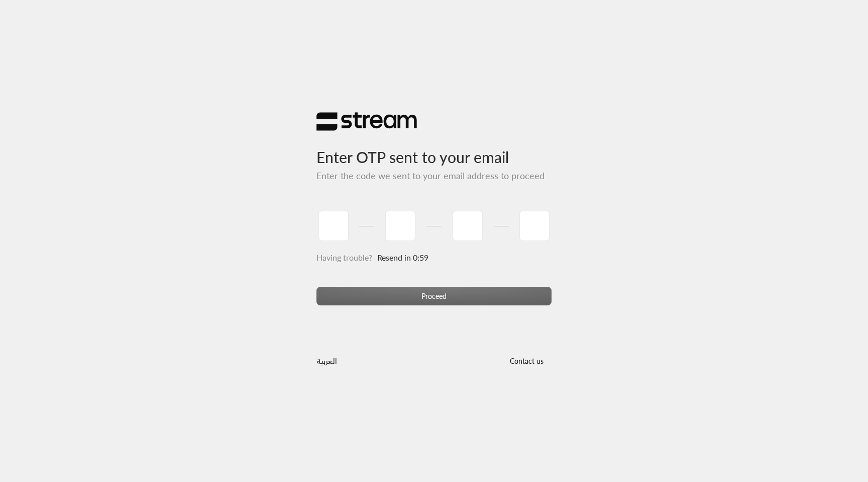  What do you see at coordinates (367, 121) in the screenshot?
I see `img: Stream Logo` at bounding box center [367, 121].